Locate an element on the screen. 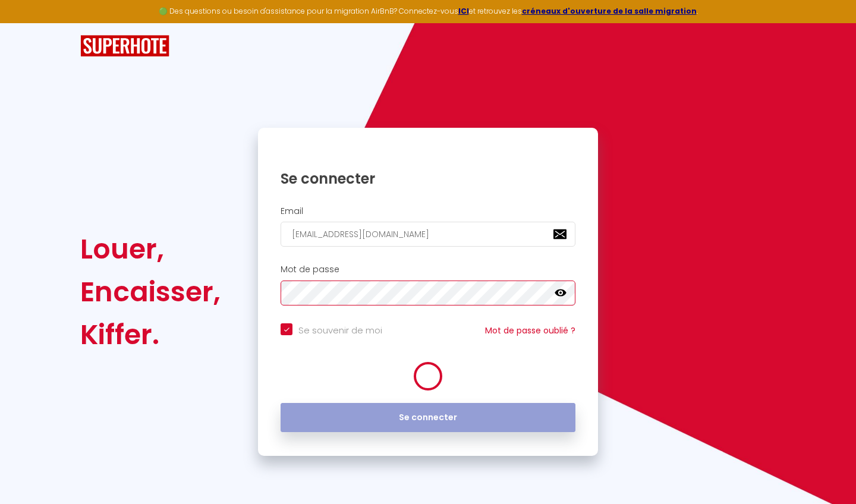  div: Encaisser, is located at coordinates (150, 291).